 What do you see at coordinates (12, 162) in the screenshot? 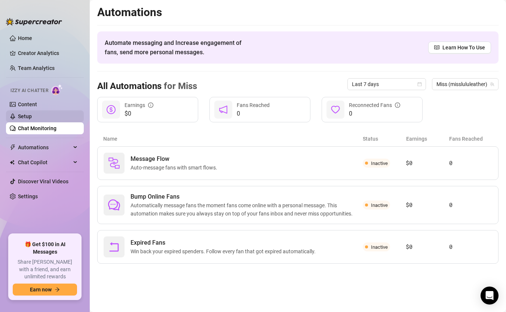
I see `img: Chat Copilot` at bounding box center [12, 162].